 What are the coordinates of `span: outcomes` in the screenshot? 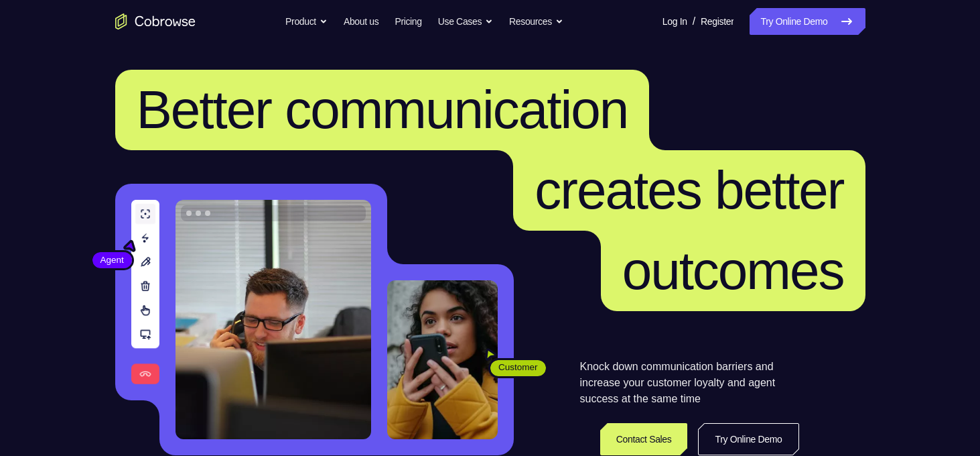 It's located at (733, 270).